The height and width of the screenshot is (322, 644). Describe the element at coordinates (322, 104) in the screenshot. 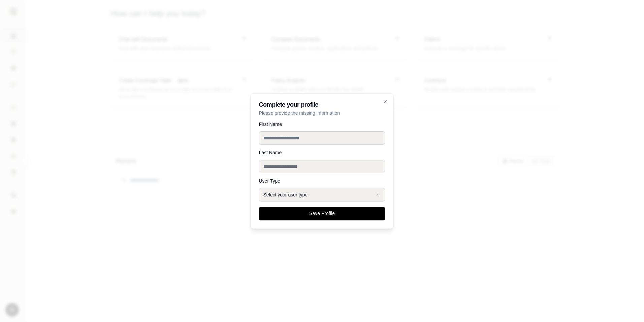

I see `h2: Complete your profile` at that location.